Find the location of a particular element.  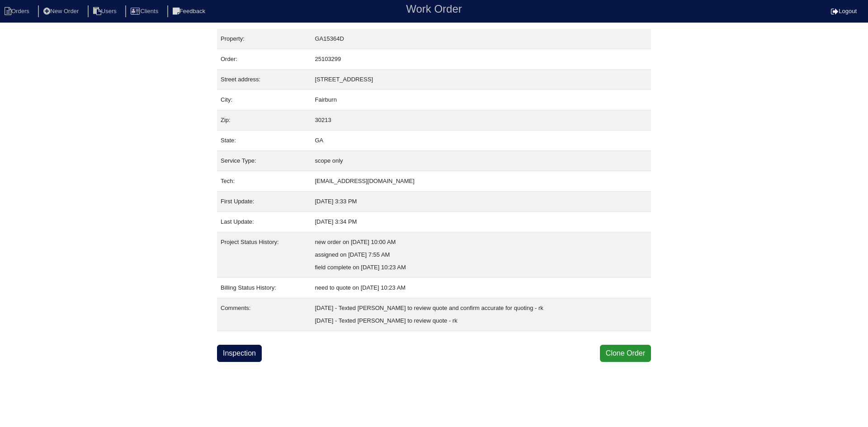

td: Order: is located at coordinates (264, 59).